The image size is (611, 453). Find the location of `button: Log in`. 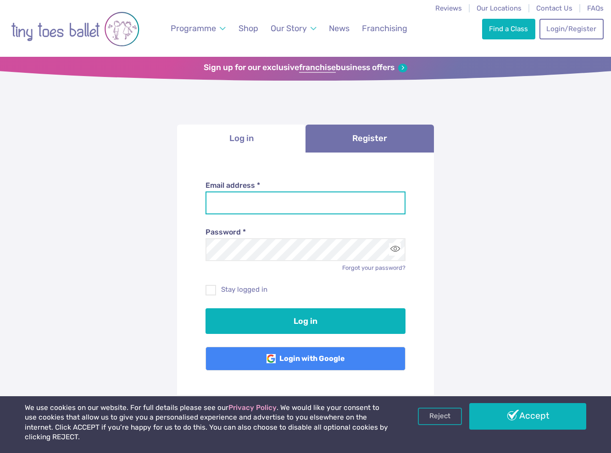

button: Log in is located at coordinates (305, 321).